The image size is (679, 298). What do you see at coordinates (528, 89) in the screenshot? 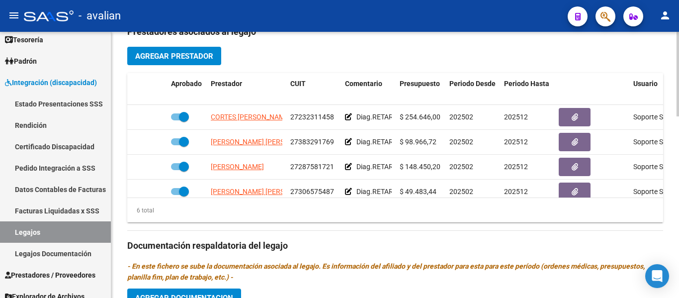
I see `datatable-header-cell: Periodo Hasta` at bounding box center [528, 89].